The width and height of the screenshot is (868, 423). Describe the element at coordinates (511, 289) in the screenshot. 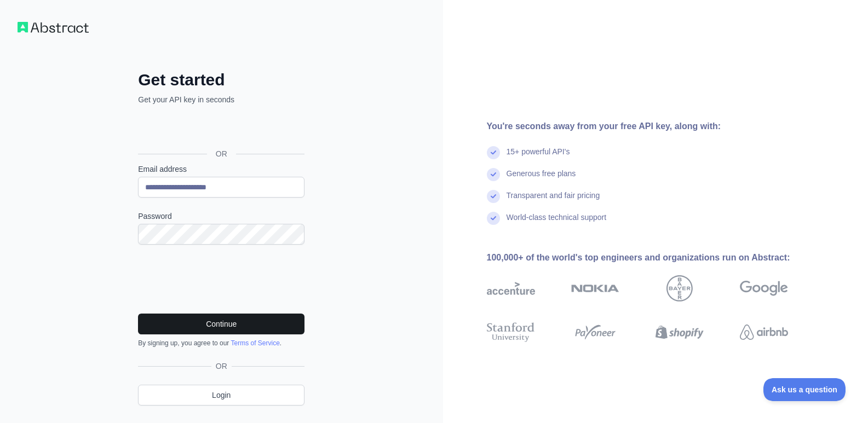

I see `img: accenture` at that location.